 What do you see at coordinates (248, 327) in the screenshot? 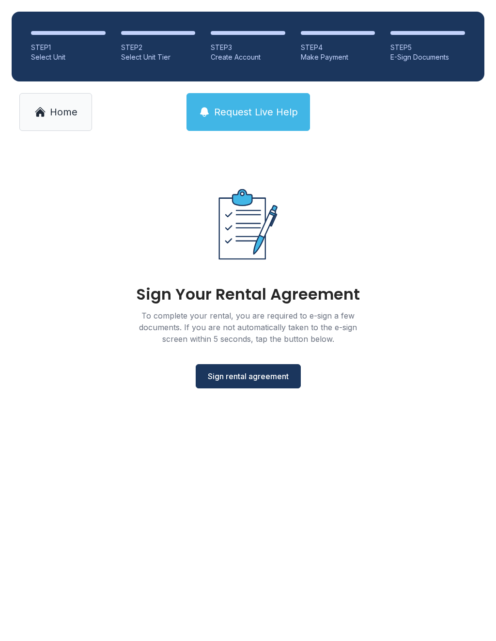
I see `div: To complete your rental, you are required to e-sign a few documents. If you are not automatically...` at bounding box center [248, 327].